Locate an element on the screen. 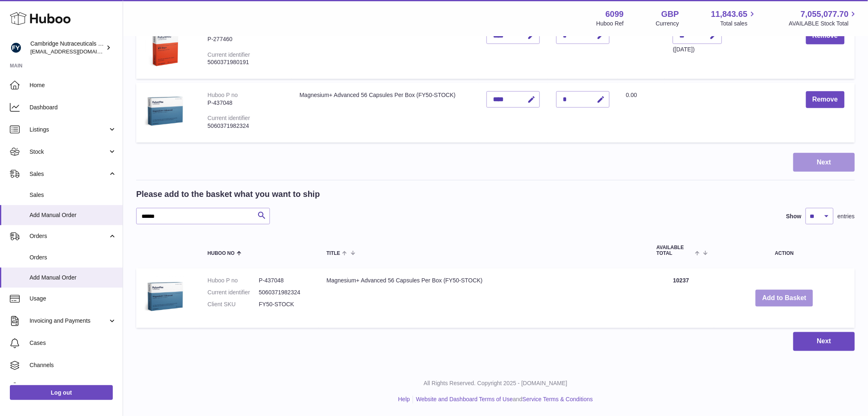  dd: 5060371982324 is located at coordinates (285, 292).